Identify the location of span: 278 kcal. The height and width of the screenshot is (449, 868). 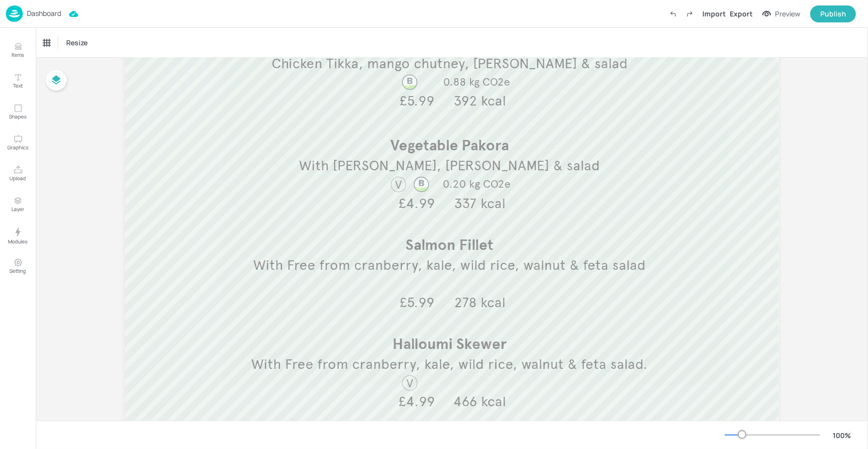
(480, 302).